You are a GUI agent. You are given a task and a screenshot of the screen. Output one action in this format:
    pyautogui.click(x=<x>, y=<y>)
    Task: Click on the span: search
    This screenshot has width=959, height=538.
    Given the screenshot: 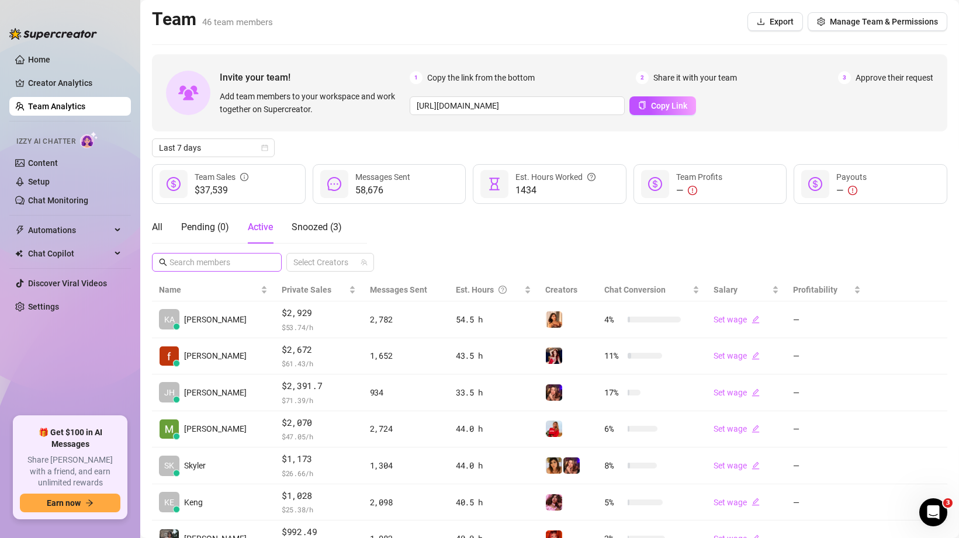 What is the action you would take?
    pyautogui.click(x=163, y=262)
    